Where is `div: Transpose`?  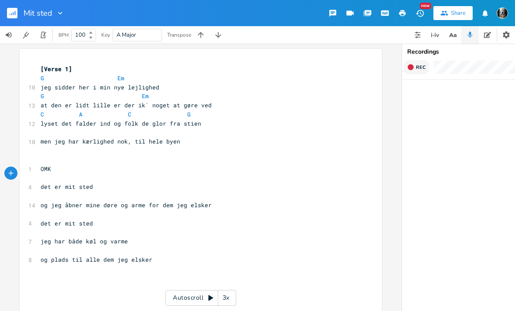 div: Transpose is located at coordinates (179, 35).